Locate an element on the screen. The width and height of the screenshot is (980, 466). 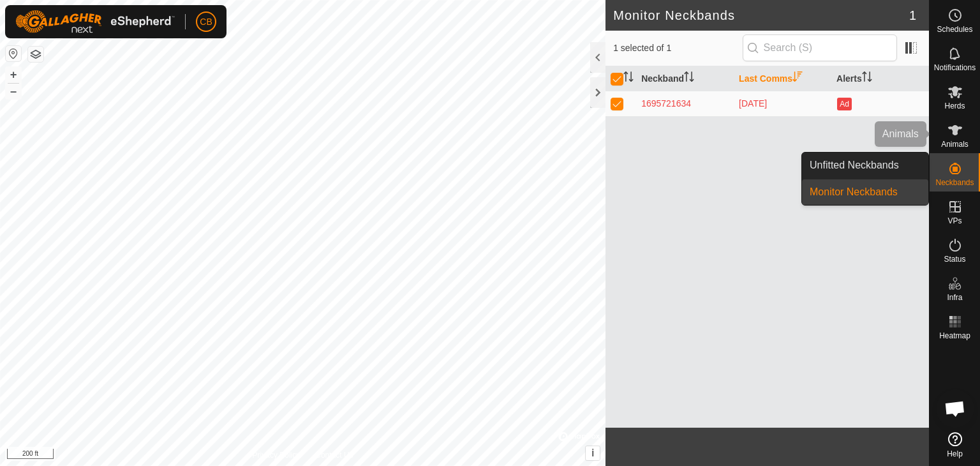
span: Help is located at coordinates (955, 453).